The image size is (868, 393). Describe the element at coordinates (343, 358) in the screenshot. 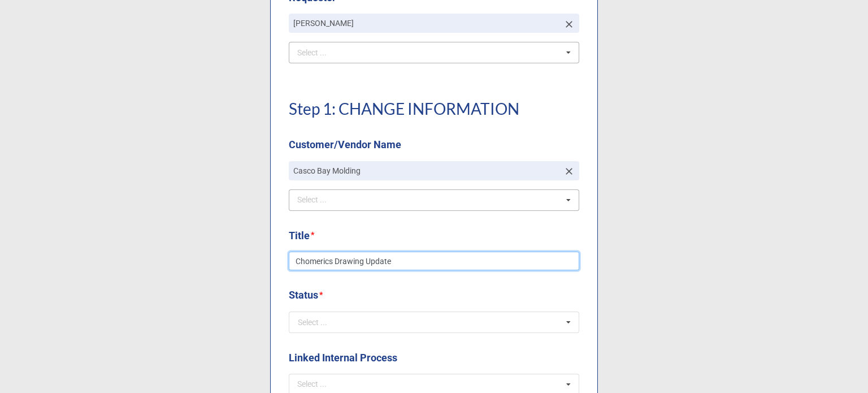

I see `label: Linked Internal Process` at that location.